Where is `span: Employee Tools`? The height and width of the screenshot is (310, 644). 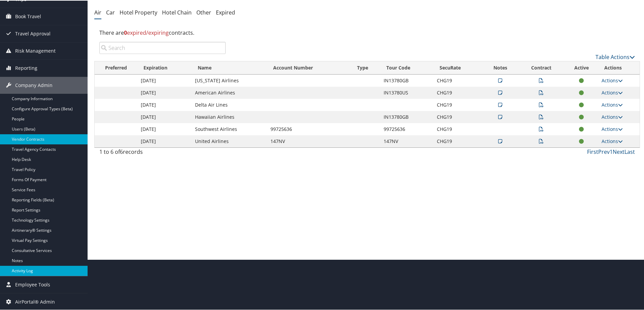
span: Employee Tools is located at coordinates (33, 284).